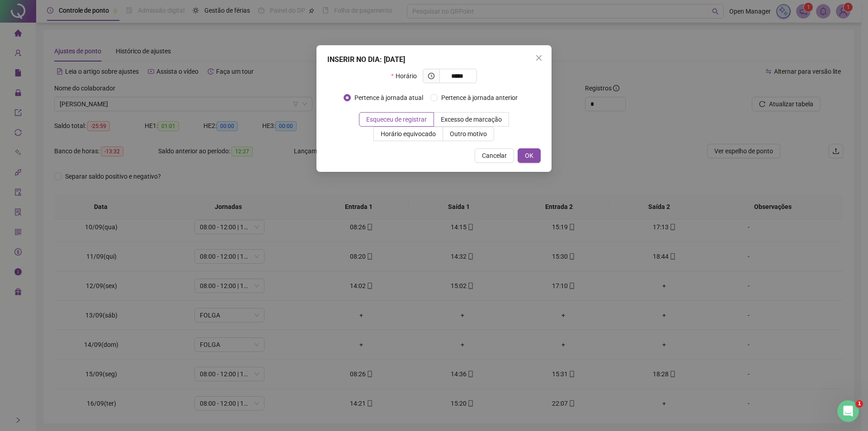 Image resolution: width=868 pixels, height=431 pixels. Describe the element at coordinates (529, 156) in the screenshot. I see `span: OK` at that location.